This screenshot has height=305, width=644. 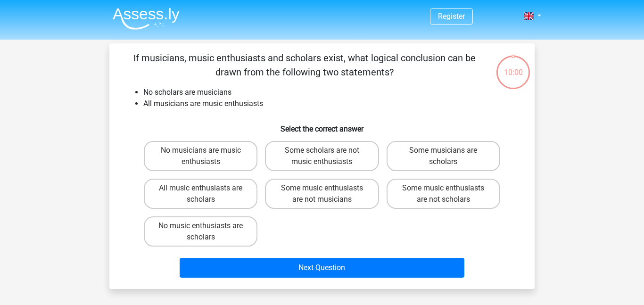 What do you see at coordinates (200, 156) in the screenshot?
I see `label: No musicians are music enthusiasts` at bounding box center [200, 156].